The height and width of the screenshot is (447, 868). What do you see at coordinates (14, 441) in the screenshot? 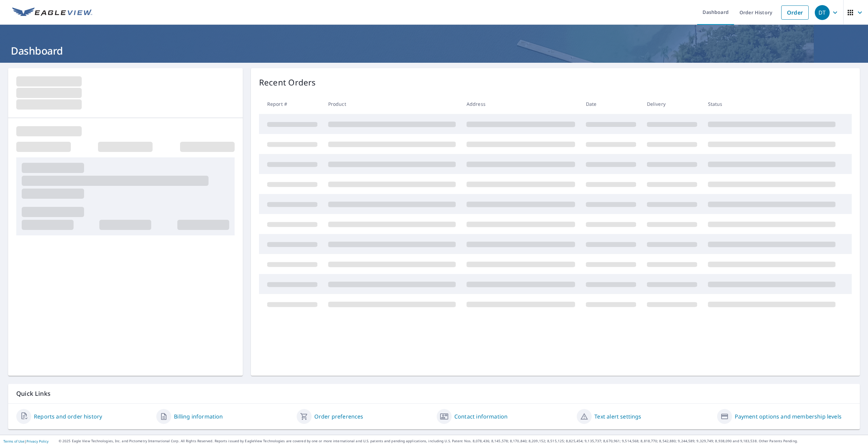
I see `a: Terms of Use` at bounding box center [14, 441].